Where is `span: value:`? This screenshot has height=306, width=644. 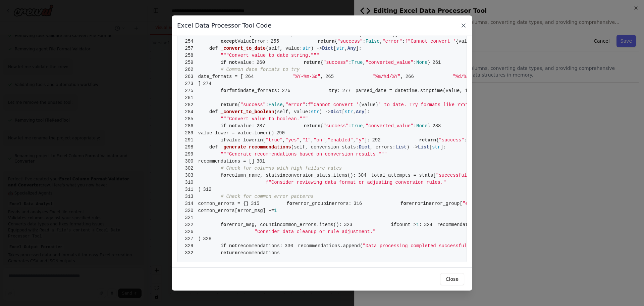 span: value: is located at coordinates (246, 126).